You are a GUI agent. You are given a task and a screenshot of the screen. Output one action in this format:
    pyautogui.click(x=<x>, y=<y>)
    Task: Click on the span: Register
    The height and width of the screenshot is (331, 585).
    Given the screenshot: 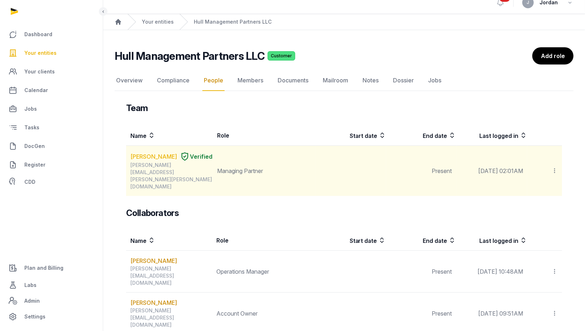 What is the action you would take?
    pyautogui.click(x=35, y=165)
    